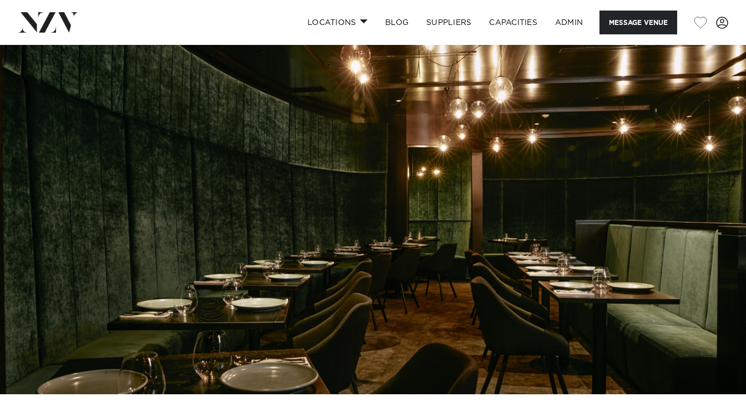  Describe the element at coordinates (397, 22) in the screenshot. I see `a: BLOG` at that location.